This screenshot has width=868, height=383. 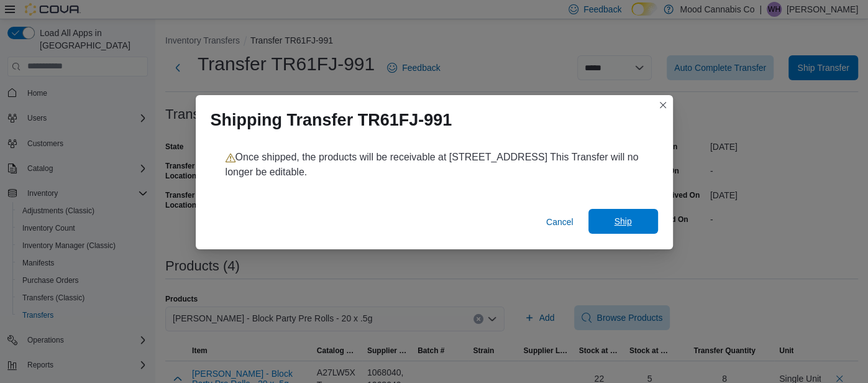 What do you see at coordinates (560, 222) in the screenshot?
I see `span: Cancel` at bounding box center [560, 222].